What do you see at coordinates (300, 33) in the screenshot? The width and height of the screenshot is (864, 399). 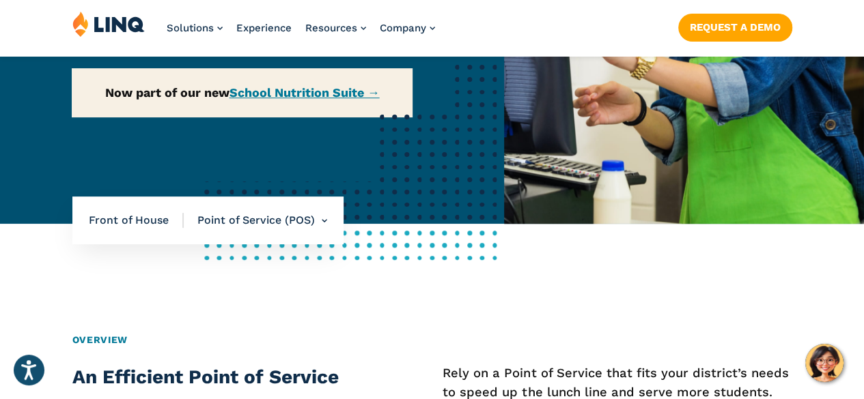 I see `nav: Primary Navigation` at bounding box center [300, 33].